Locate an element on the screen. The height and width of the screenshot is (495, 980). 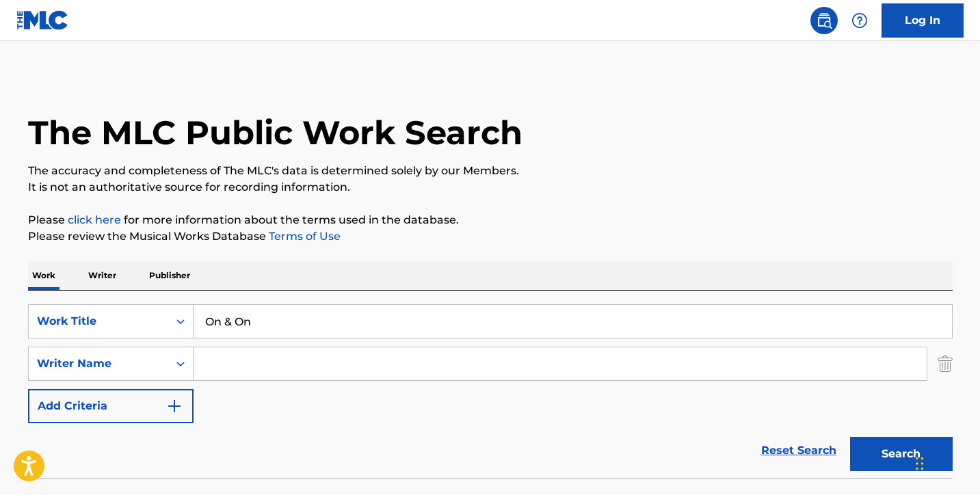
p: Publisher is located at coordinates (170, 275).